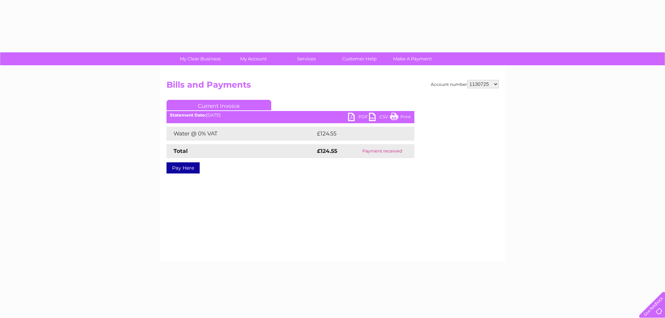 The image size is (665, 318). What do you see at coordinates (465, 84) in the screenshot?
I see `div: Account number` at bounding box center [465, 84].